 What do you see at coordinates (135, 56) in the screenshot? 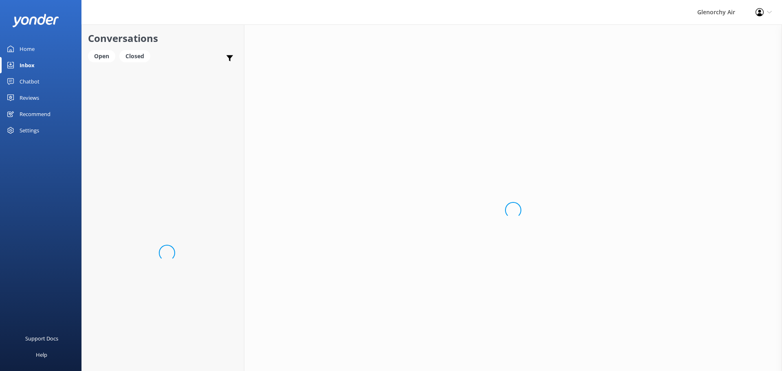
I see `div: Closed` at bounding box center [135, 56].